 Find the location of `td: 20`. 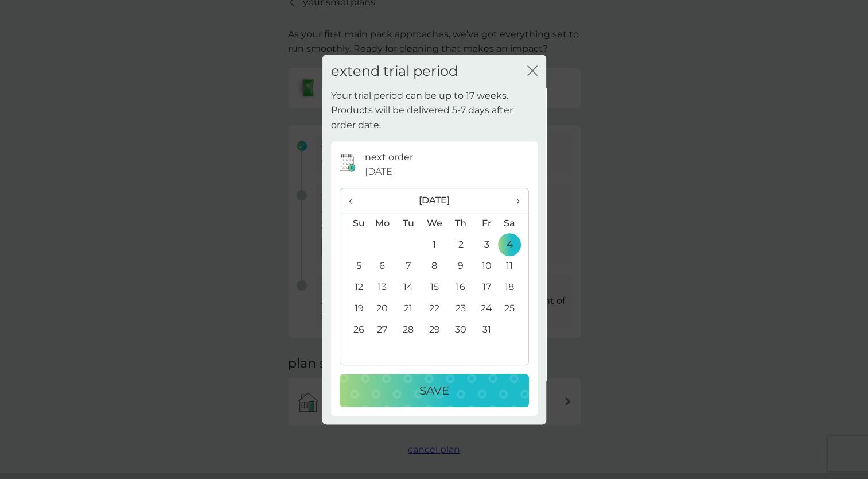

td: 20 is located at coordinates (383, 308).